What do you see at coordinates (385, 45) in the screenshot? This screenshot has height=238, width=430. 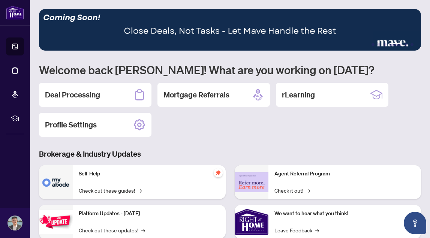 I see `button: 3` at bounding box center [385, 45].